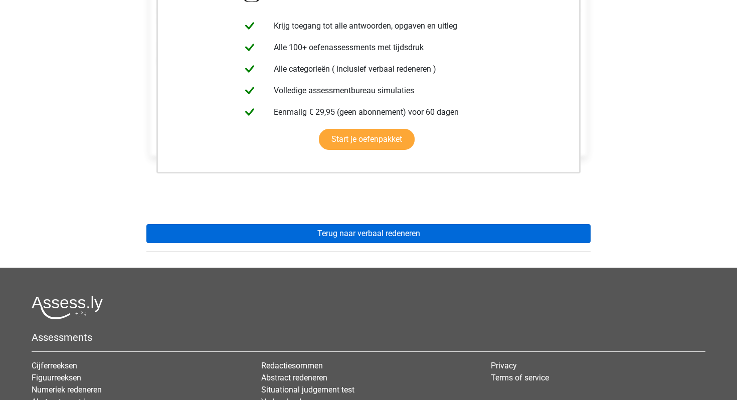 This screenshot has width=737, height=400. What do you see at coordinates (308, 390) in the screenshot?
I see `a: Situational judgement test` at bounding box center [308, 390].